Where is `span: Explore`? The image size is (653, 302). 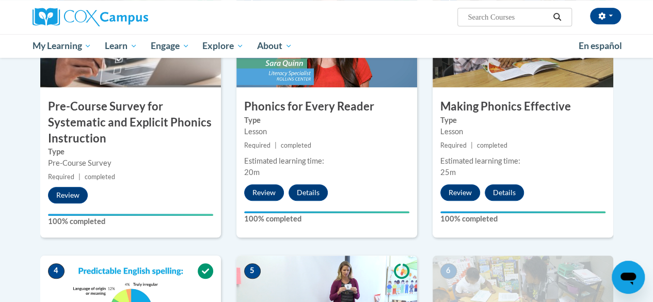
span: Explore is located at coordinates (223, 46).